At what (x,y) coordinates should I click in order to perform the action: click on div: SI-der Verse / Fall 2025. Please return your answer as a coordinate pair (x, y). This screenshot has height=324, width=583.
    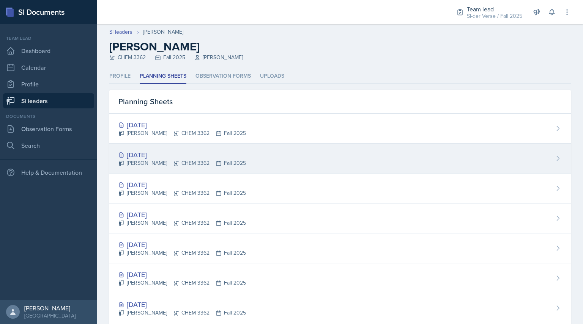
    Looking at the image, I should click on (494, 16).